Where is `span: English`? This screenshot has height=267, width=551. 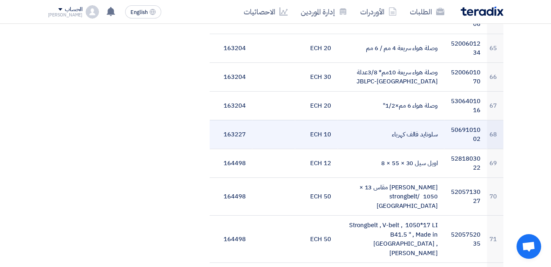 span: English is located at coordinates (139, 12).